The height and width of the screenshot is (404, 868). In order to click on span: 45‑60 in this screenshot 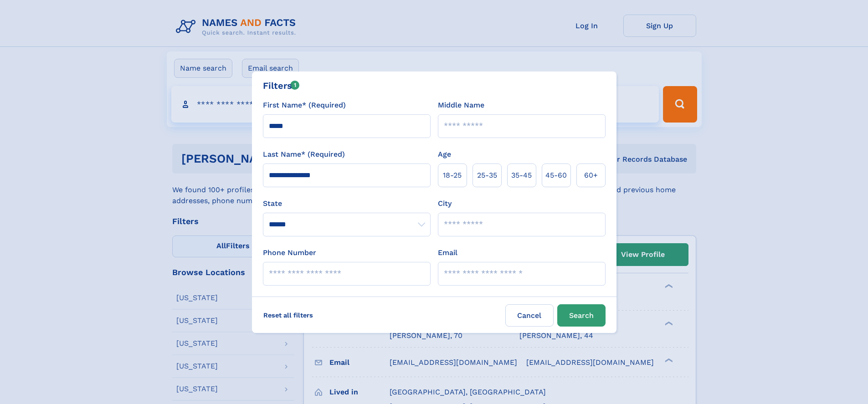, I will do `click(556, 175)`.